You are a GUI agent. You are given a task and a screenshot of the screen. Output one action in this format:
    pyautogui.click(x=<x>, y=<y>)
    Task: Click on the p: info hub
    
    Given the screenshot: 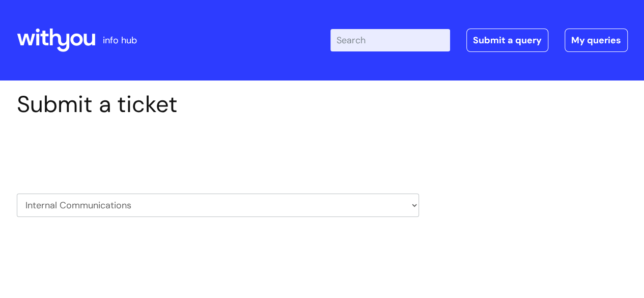 What is the action you would take?
    pyautogui.click(x=119, y=40)
    